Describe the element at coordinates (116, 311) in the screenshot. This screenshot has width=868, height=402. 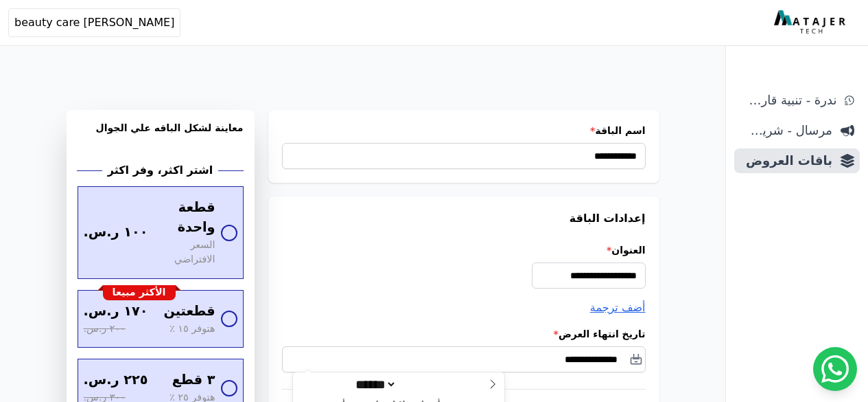
I see `span: ١٧٠ ر.س.` at that location.